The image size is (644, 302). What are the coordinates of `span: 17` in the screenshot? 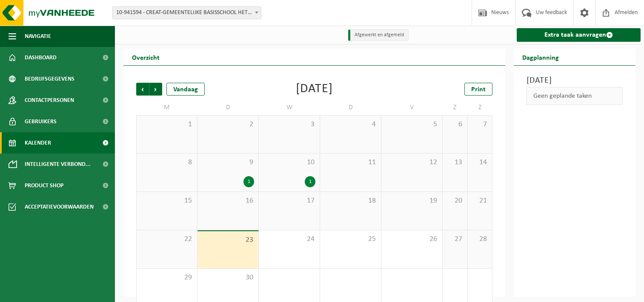 It's located at (289, 201).